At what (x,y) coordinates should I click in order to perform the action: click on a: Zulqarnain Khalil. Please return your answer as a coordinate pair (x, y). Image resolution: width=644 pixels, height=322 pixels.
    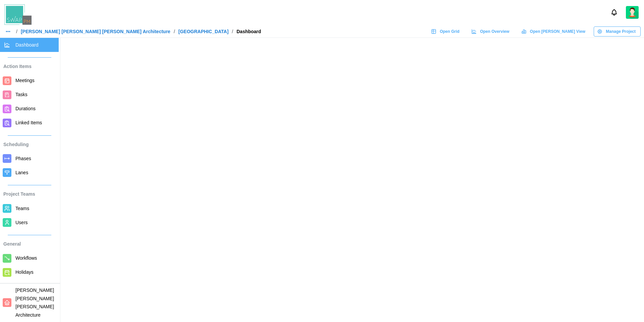
    Looking at the image, I should click on (632, 12).